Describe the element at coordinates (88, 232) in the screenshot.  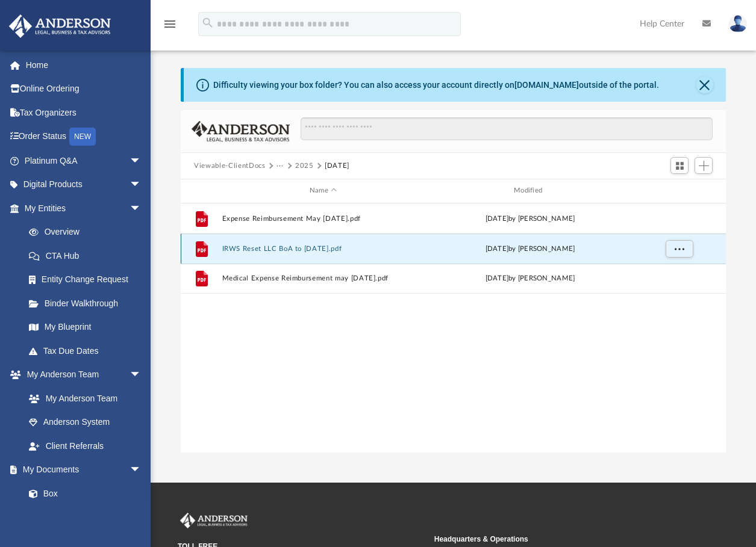
I see `a: Overview` at that location.